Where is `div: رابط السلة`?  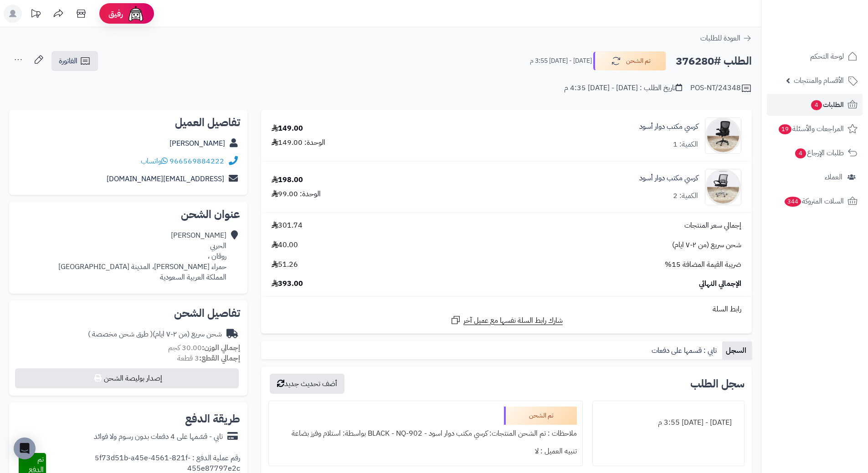
div: رابط السلة is located at coordinates (506, 309).